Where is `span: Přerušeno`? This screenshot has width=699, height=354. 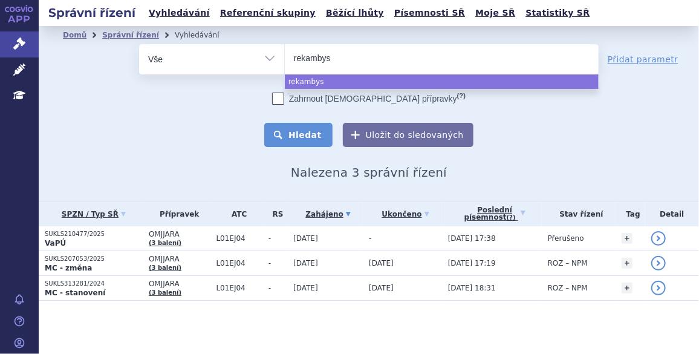 span: Přerušeno is located at coordinates (566, 238).